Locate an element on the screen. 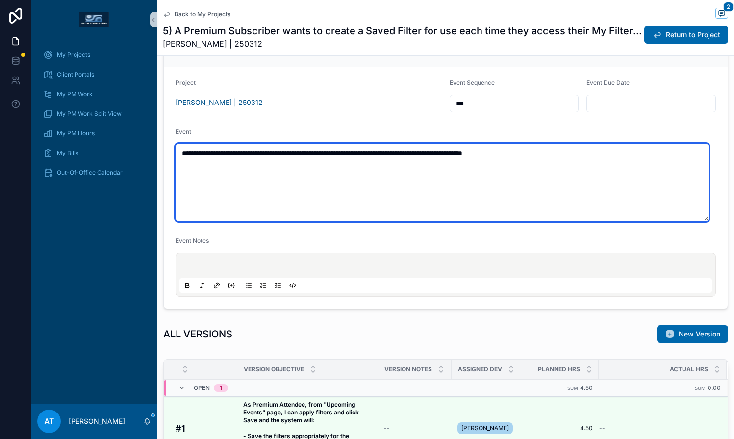 The height and width of the screenshot is (439, 734). img: App logo is located at coordinates (94, 20).